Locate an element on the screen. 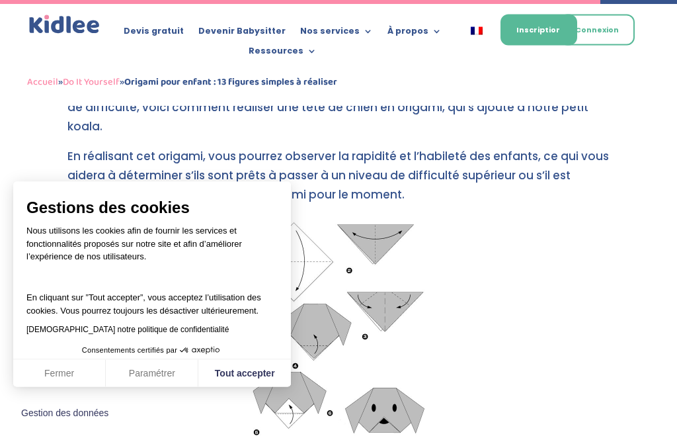 The width and height of the screenshot is (677, 440). img: logo_kidlee_bleu is located at coordinates (64, 24).